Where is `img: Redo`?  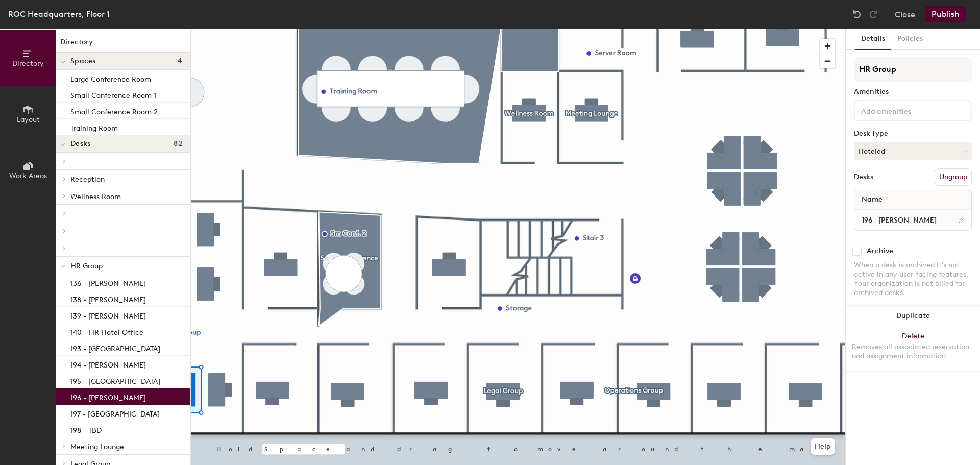 img: Redo is located at coordinates (873, 14).